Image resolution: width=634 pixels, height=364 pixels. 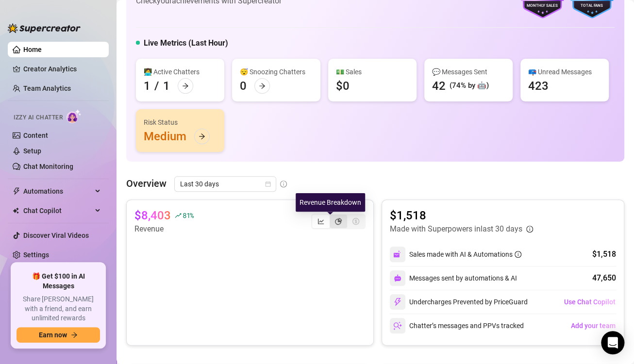 I want to click on article: Revenue, so click(x=164, y=229).